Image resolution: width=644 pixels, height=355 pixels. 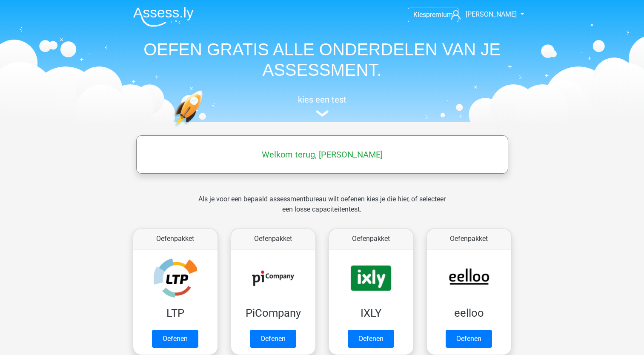 I want to click on img: assessment, so click(x=322, y=114).